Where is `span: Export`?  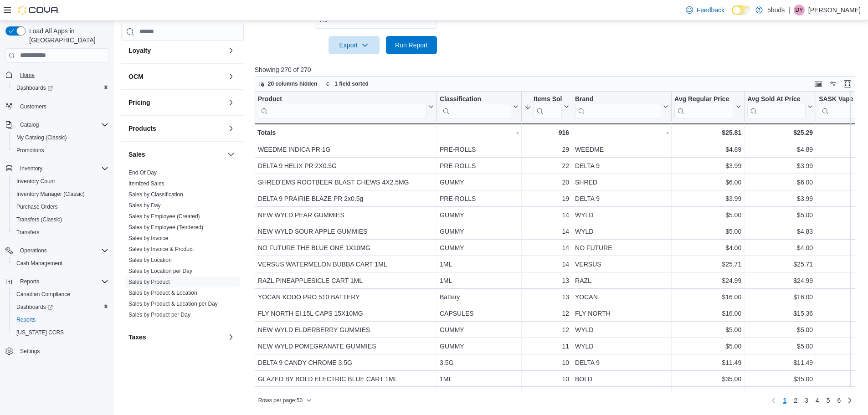
span: Export is located at coordinates (354, 45).